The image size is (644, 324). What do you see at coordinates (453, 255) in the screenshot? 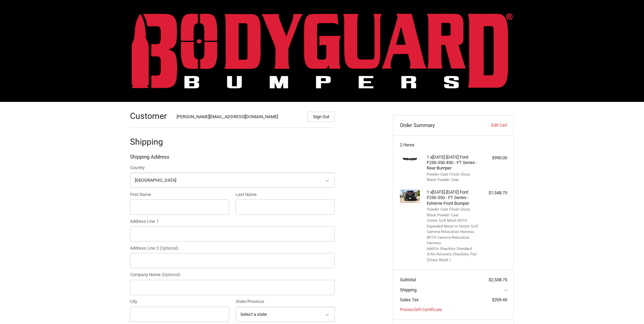
I see `li: Add-On Shackles Standard 3/4in Recovery Shackles, Pair (Gloss Black )` at bounding box center [453, 255].